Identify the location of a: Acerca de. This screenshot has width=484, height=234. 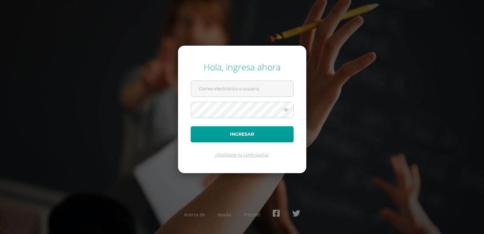
(194, 214).